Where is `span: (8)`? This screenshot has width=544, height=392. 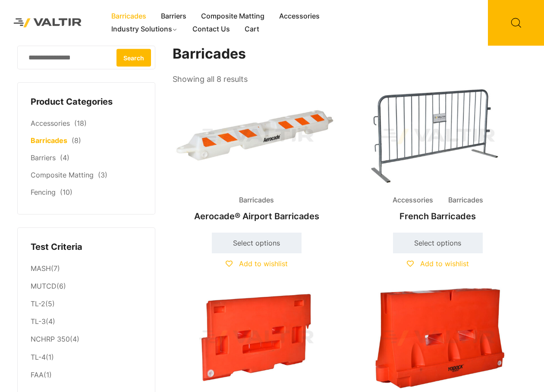 span: (8) is located at coordinates (76, 140).